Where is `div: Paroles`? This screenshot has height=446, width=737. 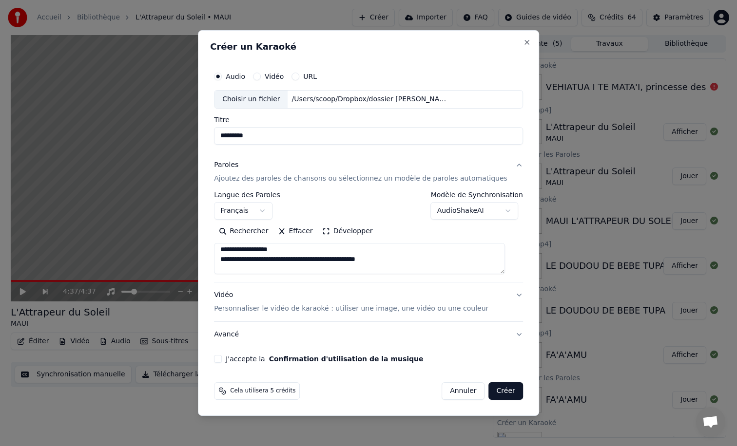
div: Paroles is located at coordinates (226, 165).